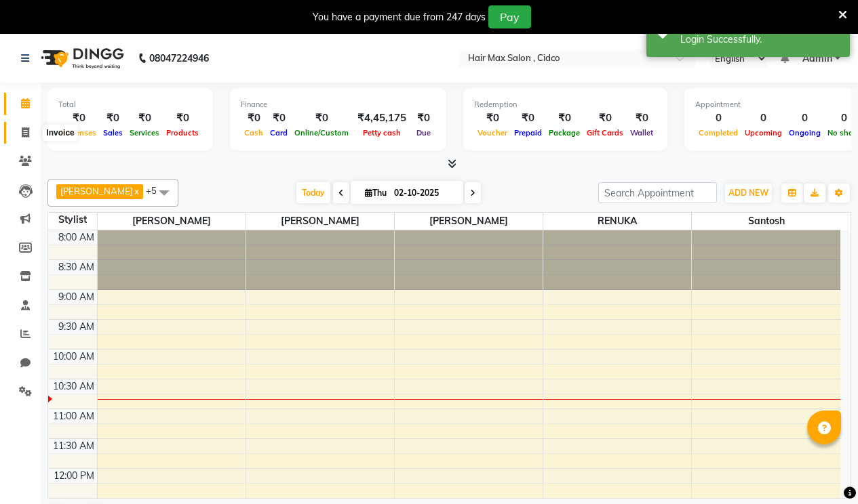 Image resolution: width=858 pixels, height=504 pixels. I want to click on div: Login Successfully., so click(760, 39).